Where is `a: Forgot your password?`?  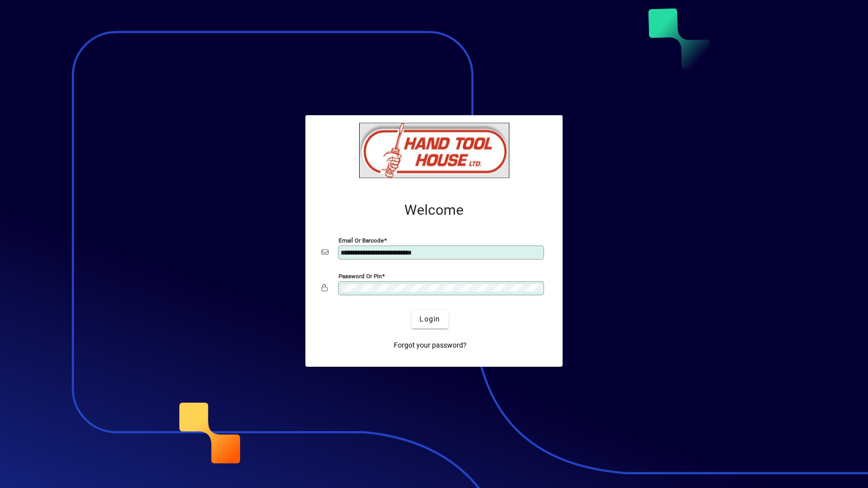
a: Forgot your password? is located at coordinates (430, 345).